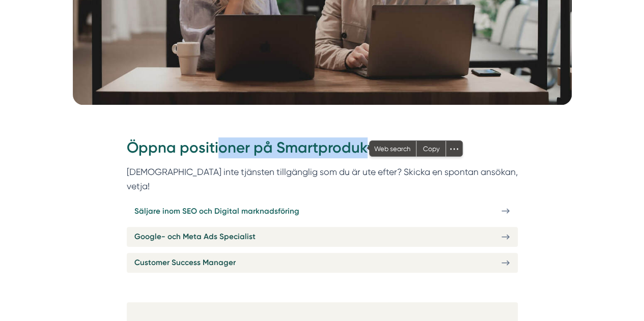  Describe the element at coordinates (323, 150) in the screenshot. I see `h2: Öppna positioner på Smartproduktion` at that location.